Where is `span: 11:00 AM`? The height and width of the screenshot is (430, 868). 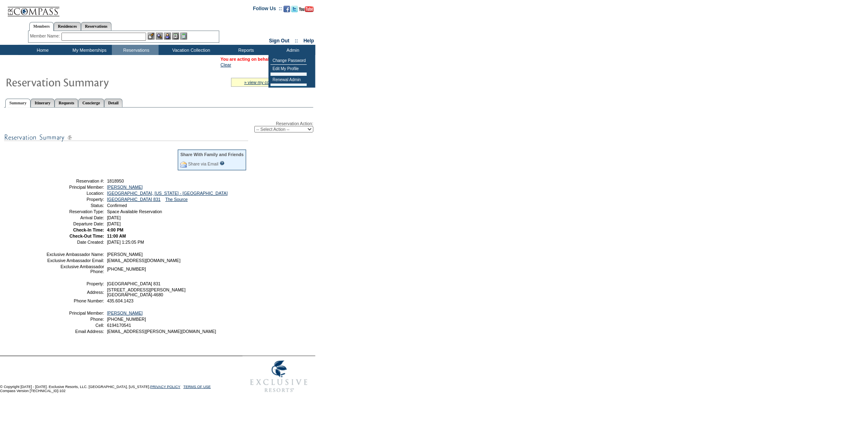
span: 11:00 AM is located at coordinates (116, 236).